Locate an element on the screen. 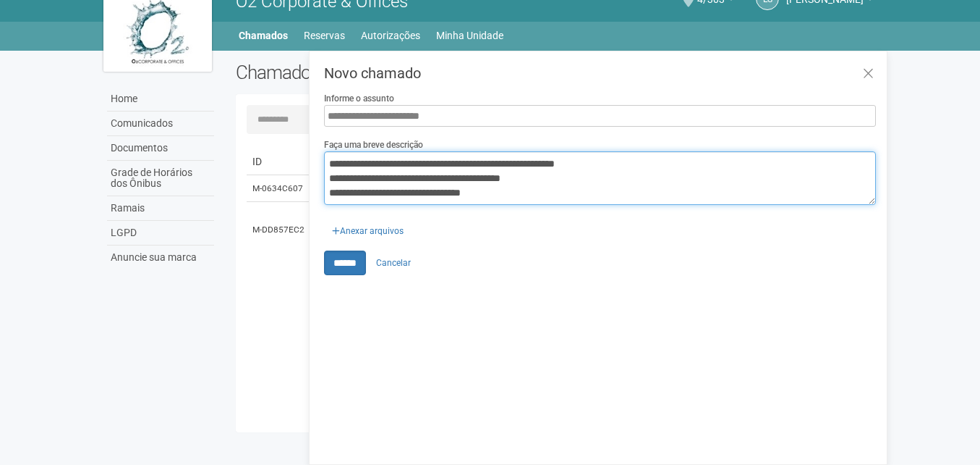 This screenshot has width=980, height=465. td: M-0634C607 is located at coordinates (279, 188).